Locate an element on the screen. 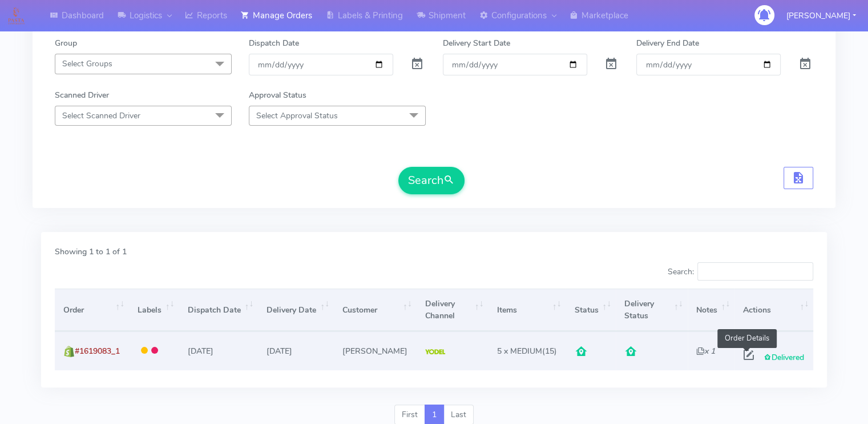  span: Delivered is located at coordinates (784, 357).